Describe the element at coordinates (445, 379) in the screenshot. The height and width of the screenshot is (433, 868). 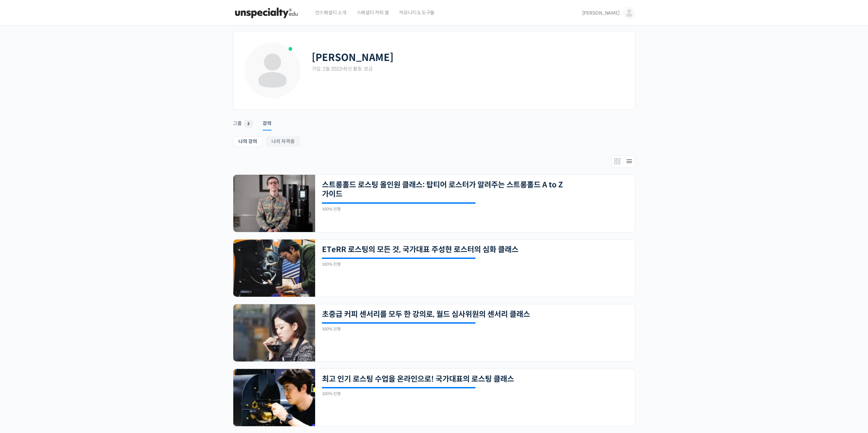
I see `a: 최고 인기 로스팅 수업을 온라인으로! 국가대표의 로스팅 클래스` at that location.